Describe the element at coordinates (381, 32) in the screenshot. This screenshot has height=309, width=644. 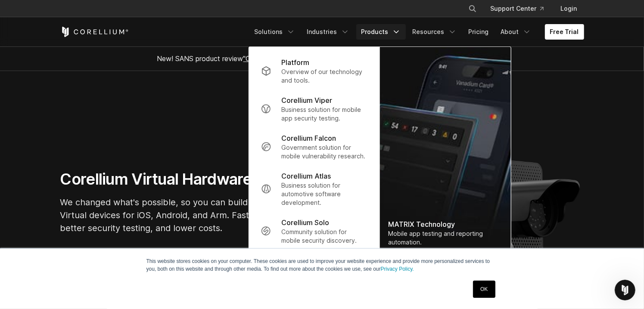
I see `a: Products` at that location.